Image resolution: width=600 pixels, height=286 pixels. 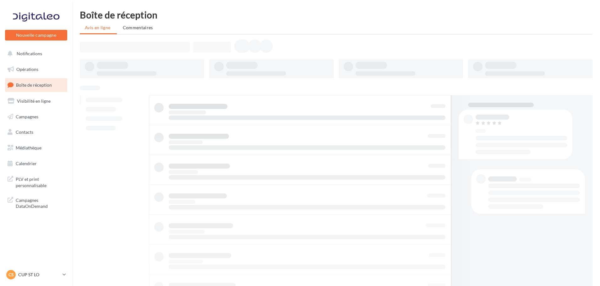 I want to click on div: Boîte de réception, so click(x=336, y=15).